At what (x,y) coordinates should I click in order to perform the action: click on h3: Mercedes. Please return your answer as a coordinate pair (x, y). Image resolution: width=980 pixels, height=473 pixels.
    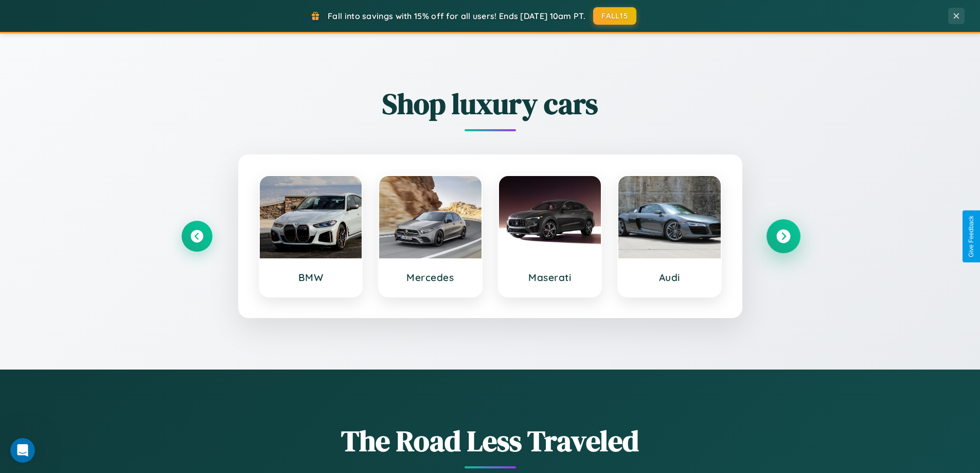
    Looking at the image, I should click on (430, 278).